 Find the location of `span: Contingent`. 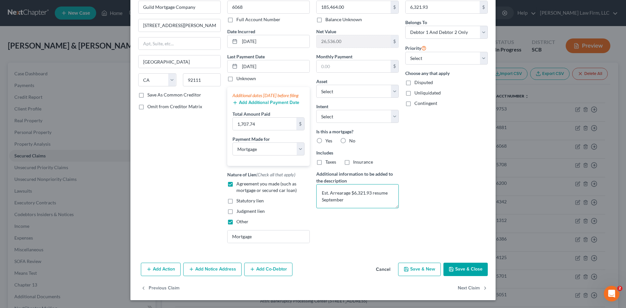

span: Contingent is located at coordinates (426, 103).